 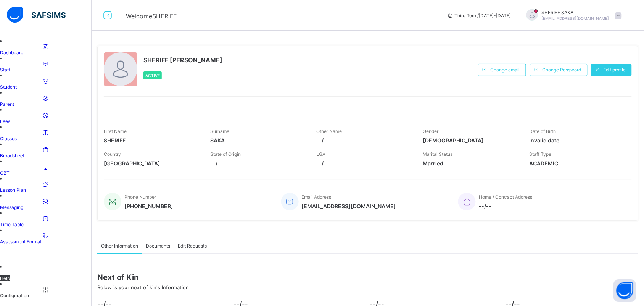 I want to click on span: Phone Number, so click(x=140, y=197).